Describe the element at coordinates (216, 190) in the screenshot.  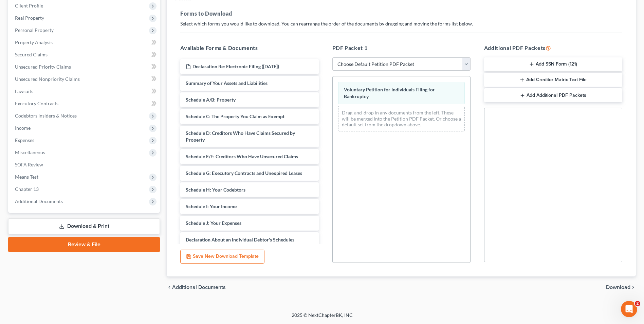
I see `span: Schedule H: Your Codebtors` at that location.